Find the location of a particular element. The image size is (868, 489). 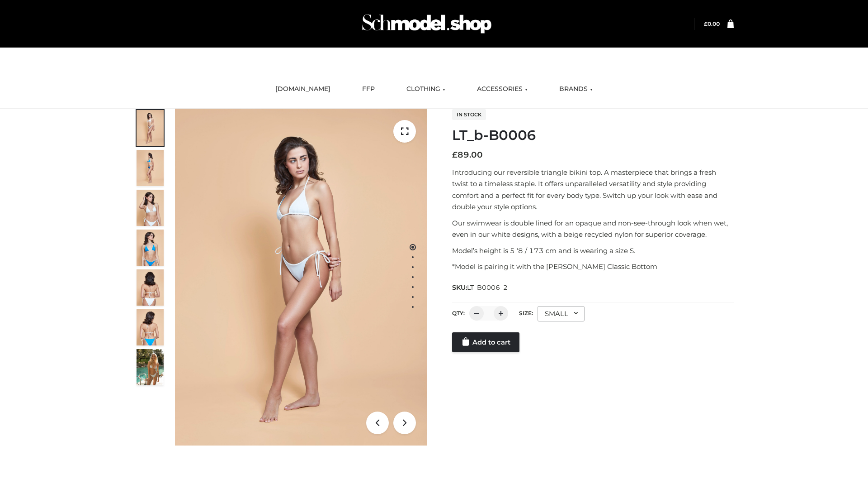

div: SMALL is located at coordinates (561, 314).